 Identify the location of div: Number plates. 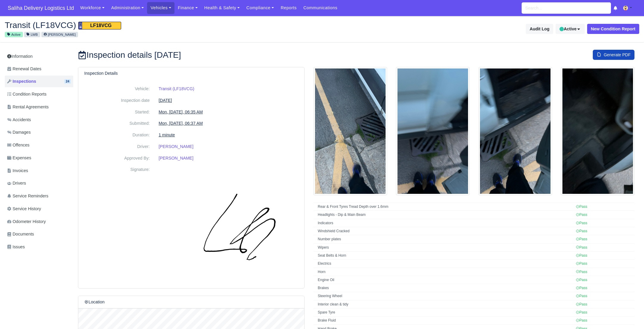
(445, 240).